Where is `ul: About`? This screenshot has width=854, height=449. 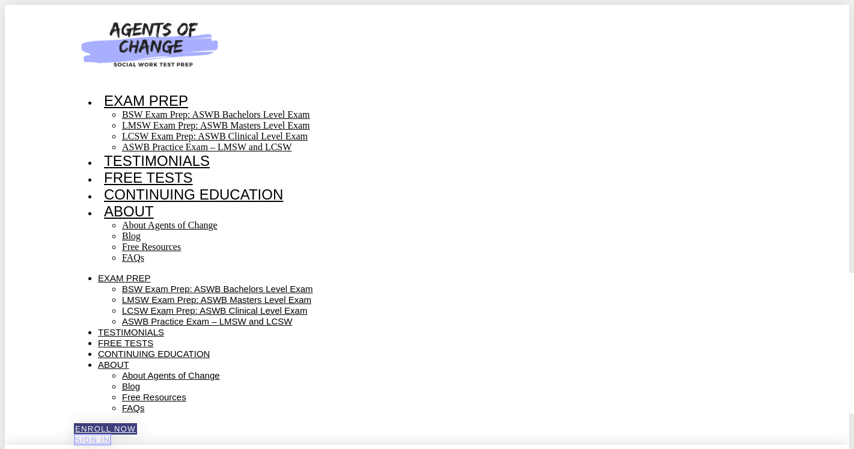 ul: About is located at coordinates (280, 241).